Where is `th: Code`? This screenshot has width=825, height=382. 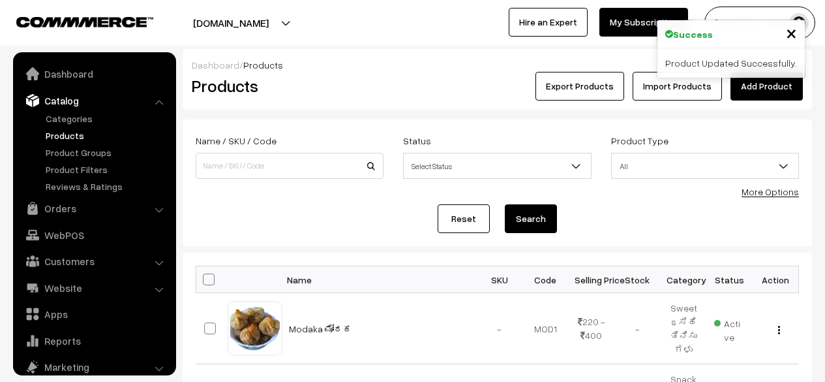 th: Code is located at coordinates (545, 279).